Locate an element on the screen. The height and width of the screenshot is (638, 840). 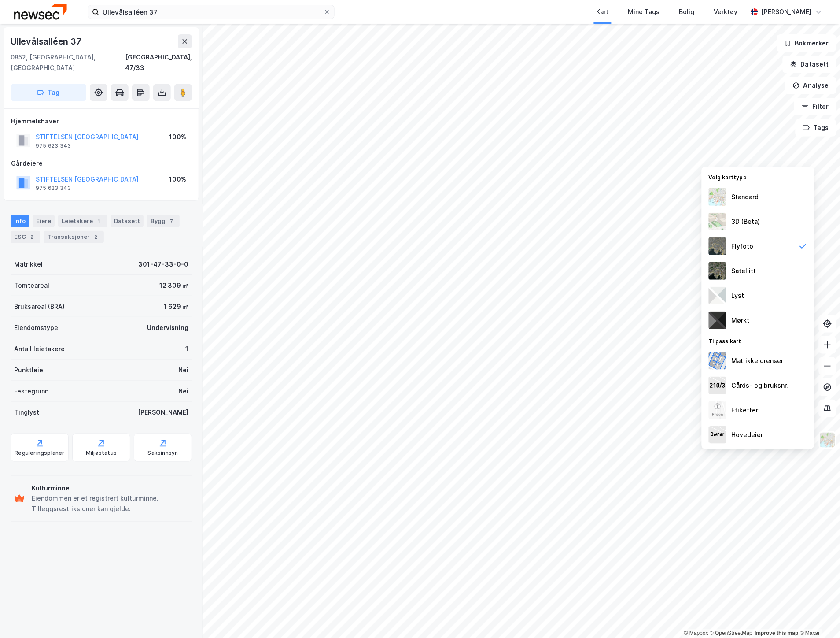
button: Tag is located at coordinates (48, 92).